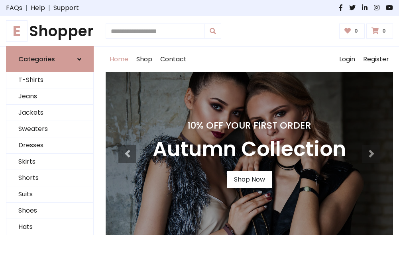 This screenshot has width=399, height=256. What do you see at coordinates (119, 59) in the screenshot?
I see `a: Home` at bounding box center [119, 59].